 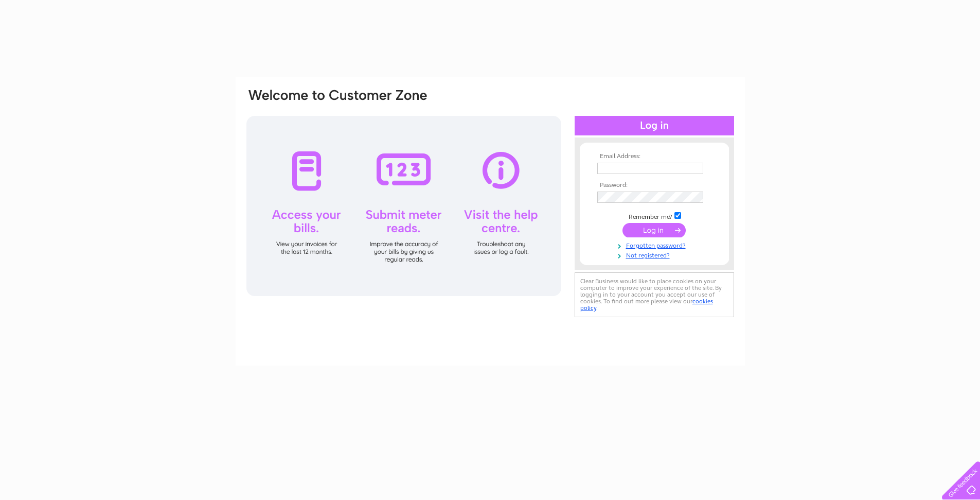 I want to click on input: Submit, so click(x=654, y=230).